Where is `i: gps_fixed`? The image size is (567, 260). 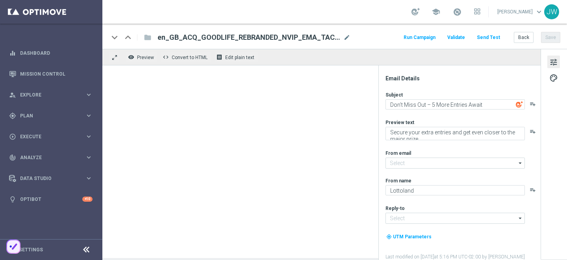
i: gps_fixed is located at coordinates (13, 116).